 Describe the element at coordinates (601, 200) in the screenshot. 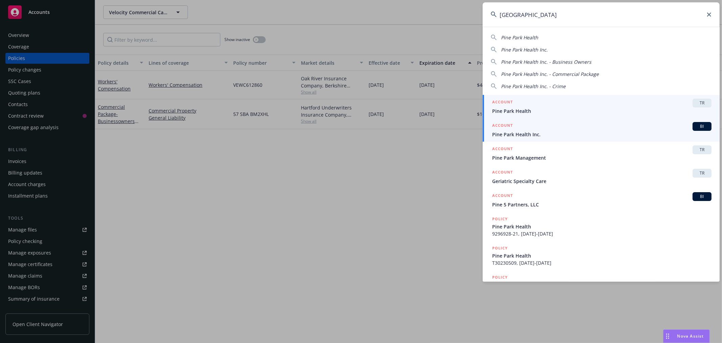

I see `a: ACCOUNTBIPine 5 Partners, LLC` at that location.